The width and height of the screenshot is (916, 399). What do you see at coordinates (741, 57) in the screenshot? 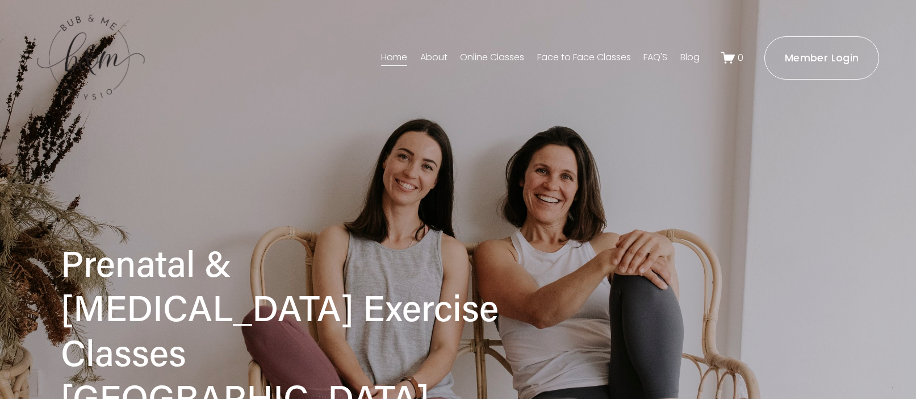
I see `span: 0` at bounding box center [741, 57].